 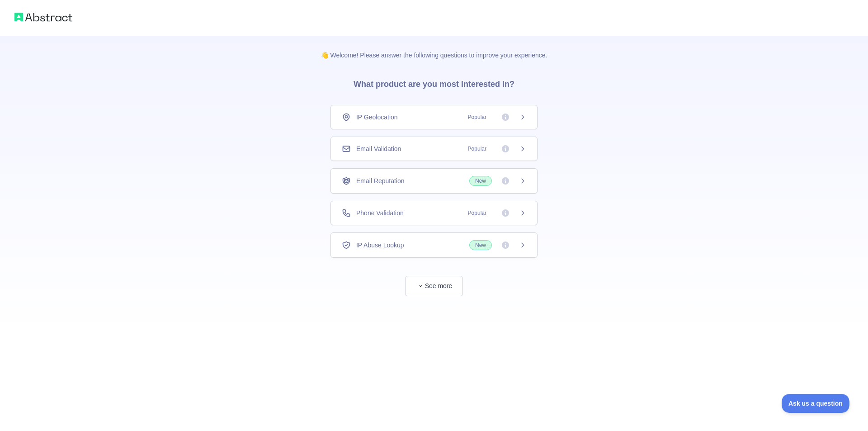 What do you see at coordinates (379, 149) in the screenshot?
I see `span: Email Validation` at bounding box center [379, 149].